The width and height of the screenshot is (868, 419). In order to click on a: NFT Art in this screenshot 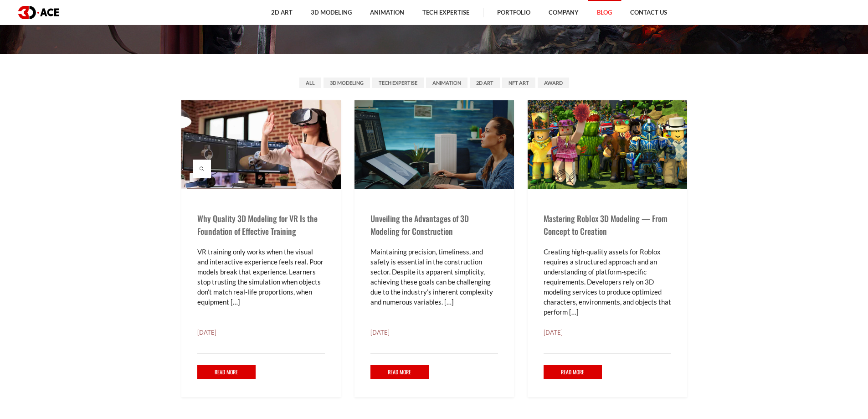, I will do `click(518, 82)`.